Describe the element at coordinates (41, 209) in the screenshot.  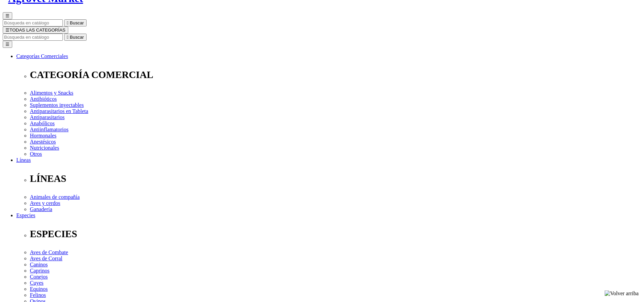
I see `a: Ganadería` at that location.